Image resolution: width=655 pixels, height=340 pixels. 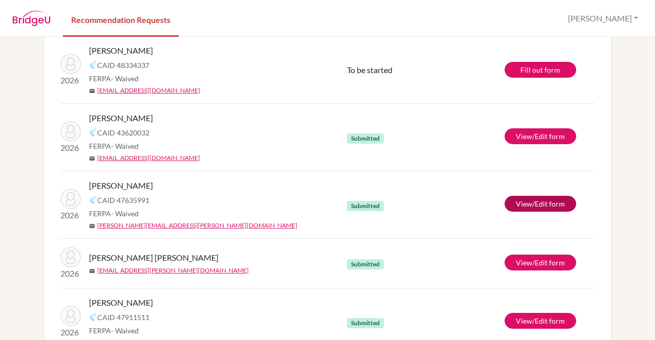 I want to click on img: Brahmbhatt, Shloke Keyur, so click(x=71, y=258).